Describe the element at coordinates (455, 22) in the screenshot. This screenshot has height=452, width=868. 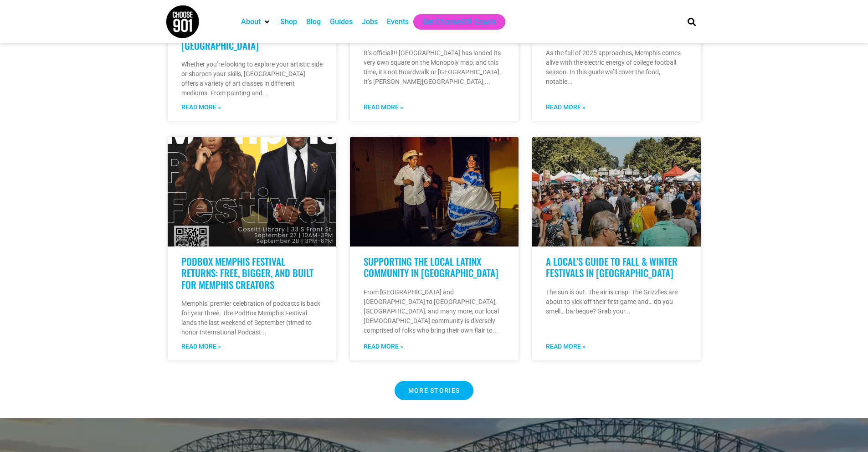
I see `nav: Main nav` at that location.